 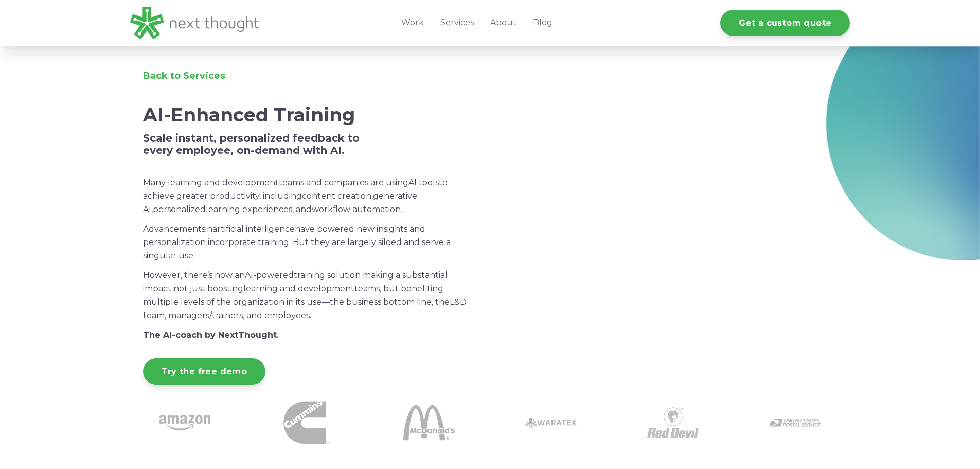 What do you see at coordinates (551, 422) in the screenshot?
I see `img: Waratek logo` at bounding box center [551, 422].